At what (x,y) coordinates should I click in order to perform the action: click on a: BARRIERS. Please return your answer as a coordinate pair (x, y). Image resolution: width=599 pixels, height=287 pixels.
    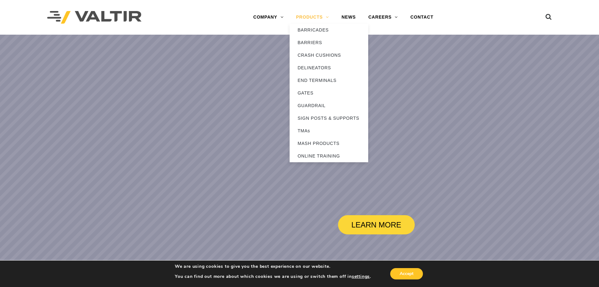
    Looking at the image, I should click on (329, 42).